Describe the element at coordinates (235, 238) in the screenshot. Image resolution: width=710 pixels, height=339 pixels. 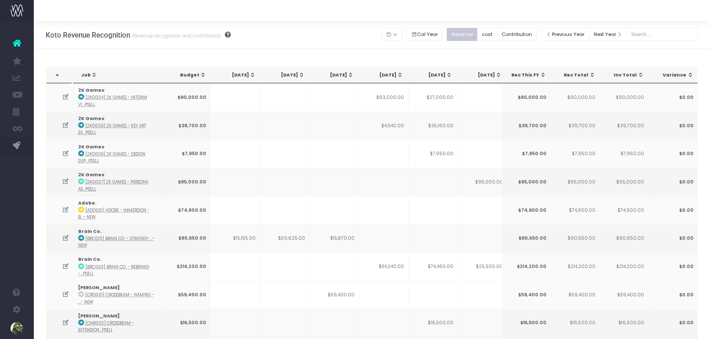
I see `td: $15,155.00` at that location.